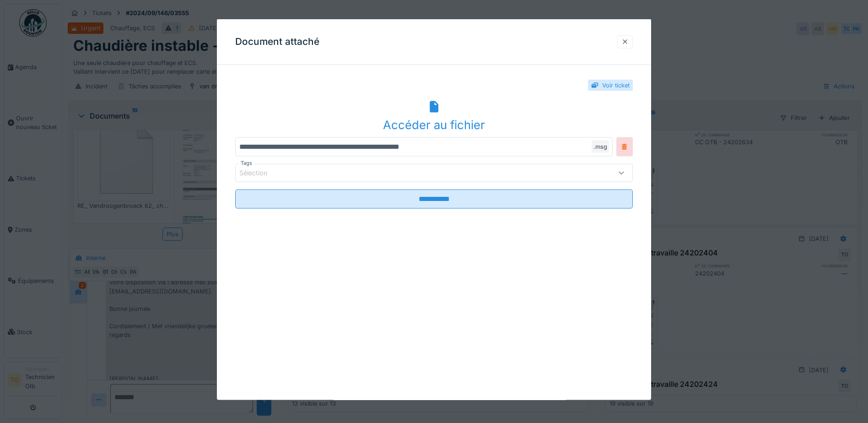 The width and height of the screenshot is (868, 423). I want to click on div: Sélection, so click(260, 173).